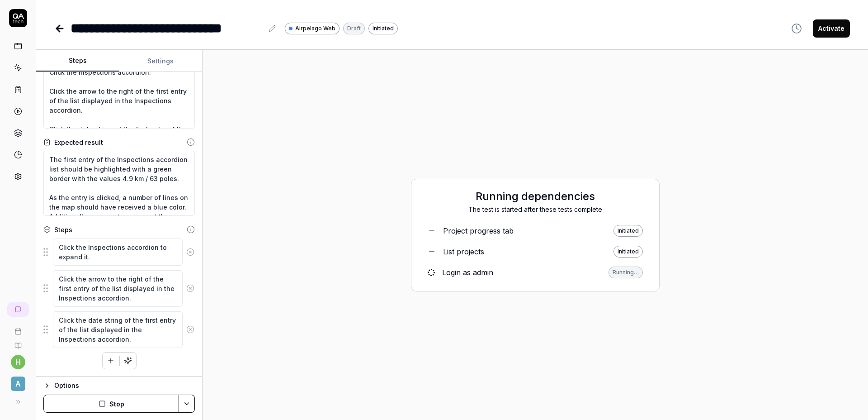  I want to click on button: h, so click(18, 362).